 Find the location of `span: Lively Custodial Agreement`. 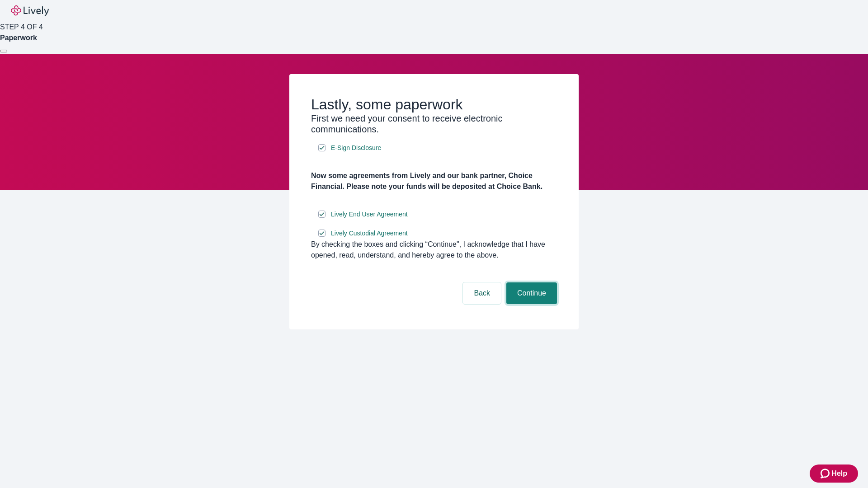

span: Lively Custodial Agreement is located at coordinates (369, 233).